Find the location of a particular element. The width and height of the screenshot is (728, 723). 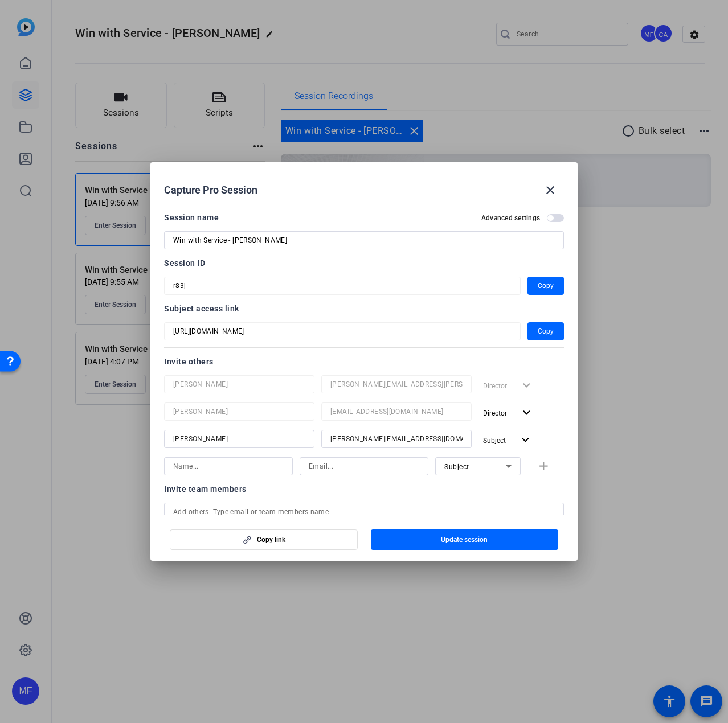

span: Update session is located at coordinates (465, 539).